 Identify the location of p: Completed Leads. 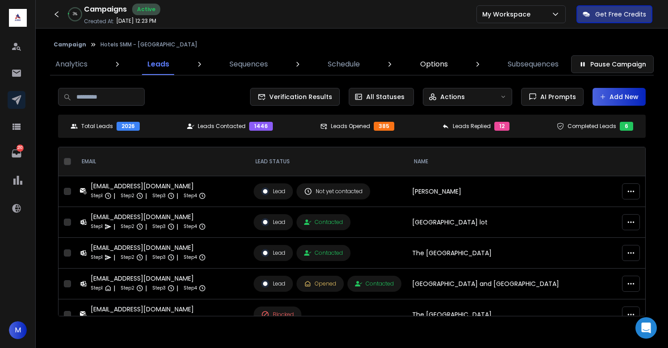
(592, 126).